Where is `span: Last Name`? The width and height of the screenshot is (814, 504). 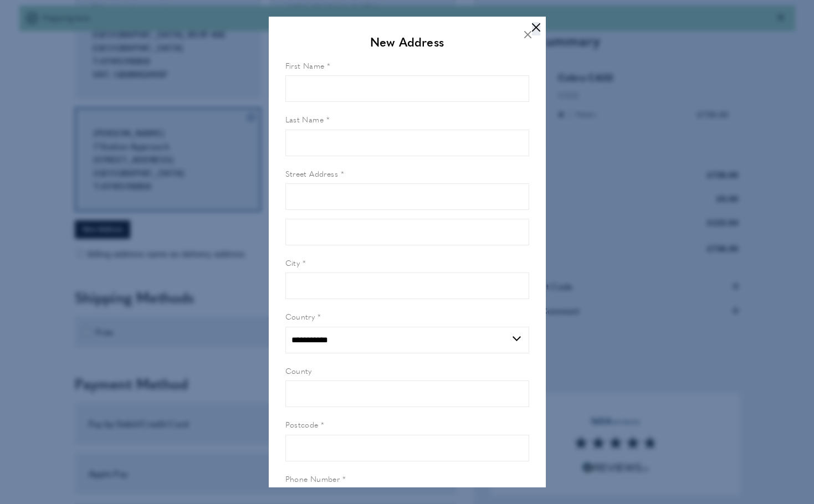
span: Last Name is located at coordinates (305, 119).